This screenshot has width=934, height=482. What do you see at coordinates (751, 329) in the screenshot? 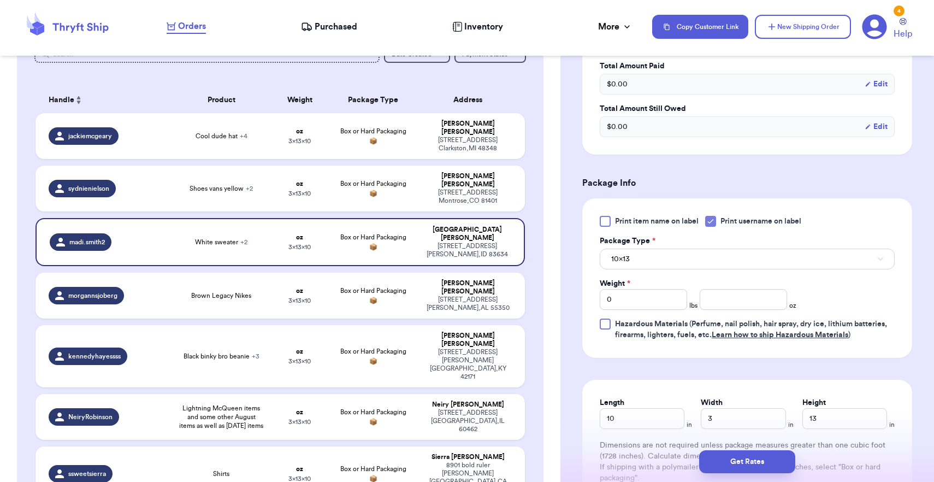
I see `span: (Perfume, nail polish, hair spray, dry ice, lithium batteries, firearms, lighters, fuels, etc. )` at bounding box center [751, 329].